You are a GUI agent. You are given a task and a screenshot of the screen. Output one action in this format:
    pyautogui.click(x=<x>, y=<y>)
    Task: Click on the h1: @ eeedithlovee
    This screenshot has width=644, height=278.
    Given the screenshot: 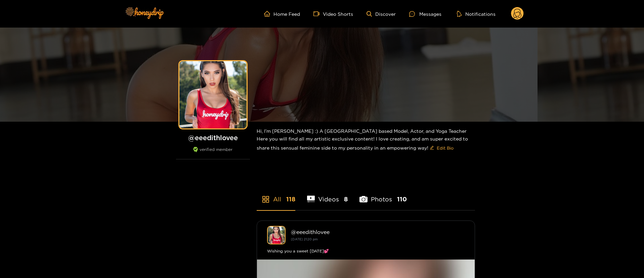 What is the action you would take?
    pyautogui.click(x=213, y=137)
    